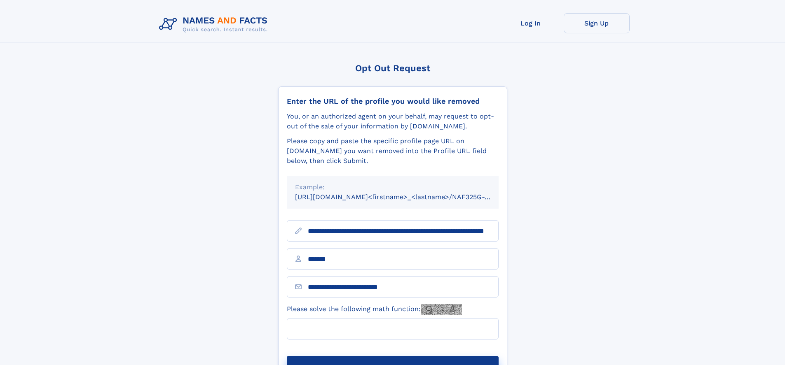  What do you see at coordinates (531, 23) in the screenshot?
I see `a: Log In` at bounding box center [531, 23].